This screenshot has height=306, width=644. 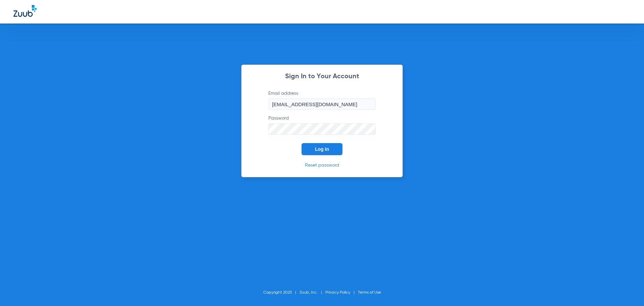 I want to click on label: Password, so click(x=322, y=124).